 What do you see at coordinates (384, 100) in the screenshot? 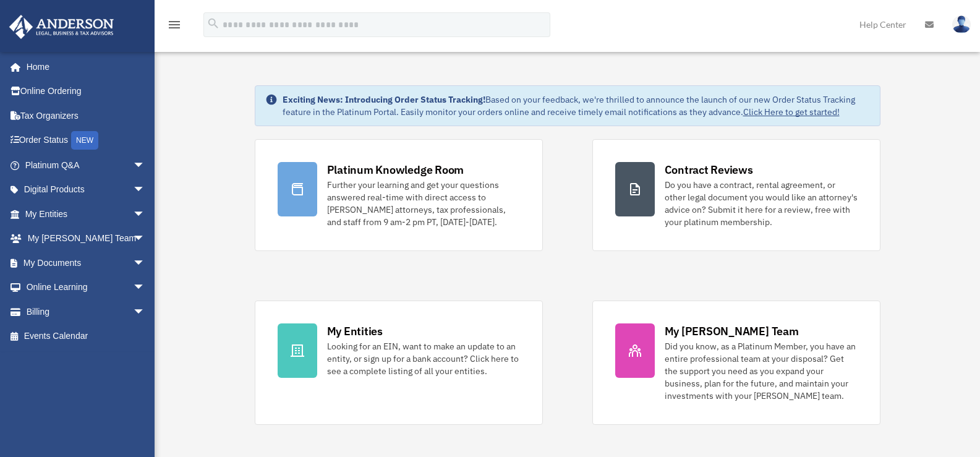
I see `strong: Exciting News: Introducing Order Status Tracking!` at bounding box center [384, 100].